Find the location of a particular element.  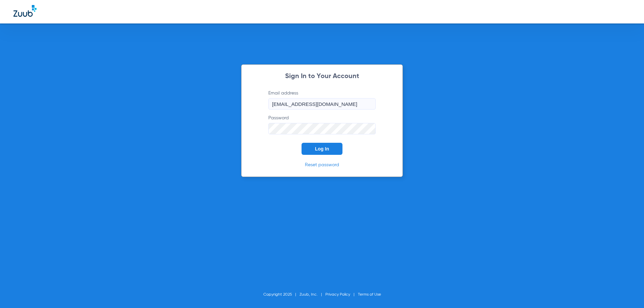

img: Zuub Logo is located at coordinates (25, 11).